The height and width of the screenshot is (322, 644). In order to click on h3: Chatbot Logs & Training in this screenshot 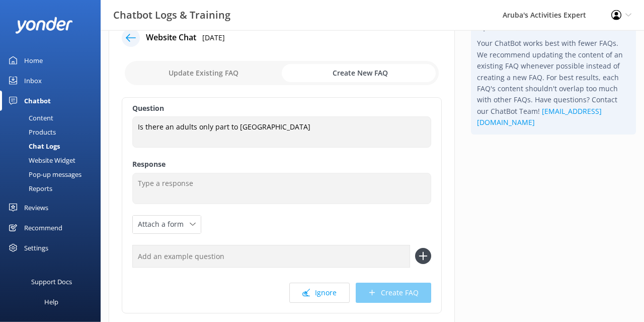, I will do `click(172, 15)`.